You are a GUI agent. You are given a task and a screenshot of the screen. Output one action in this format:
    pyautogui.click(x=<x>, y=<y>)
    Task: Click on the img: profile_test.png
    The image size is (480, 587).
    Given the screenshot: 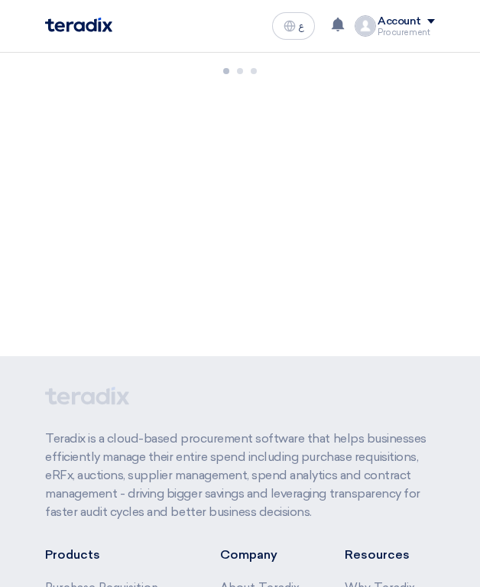 What is the action you would take?
    pyautogui.click(x=365, y=26)
    